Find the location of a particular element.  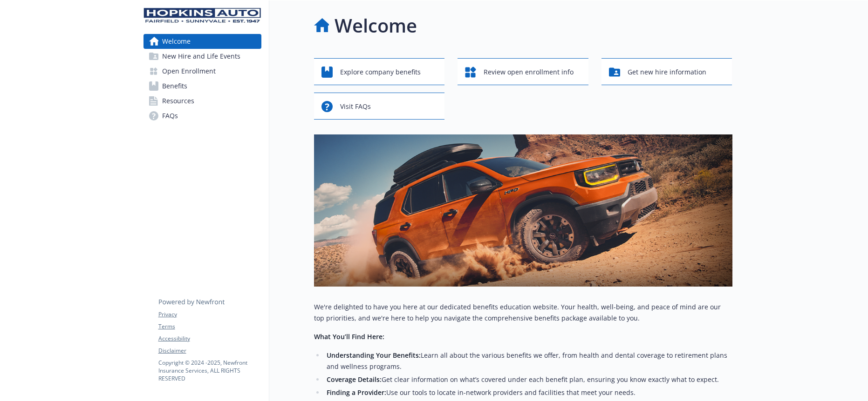

li: Use our tools to locate in-network providers and facilities that meet your needs. is located at coordinates (528, 393).